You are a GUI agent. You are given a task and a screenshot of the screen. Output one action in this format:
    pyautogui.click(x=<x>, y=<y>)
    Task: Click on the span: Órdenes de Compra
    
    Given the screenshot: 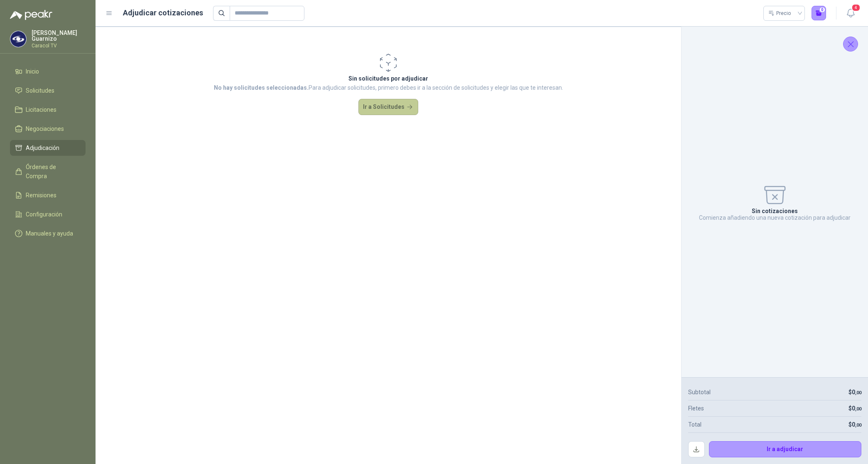 What is the action you would take?
    pyautogui.click(x=52, y=171)
    